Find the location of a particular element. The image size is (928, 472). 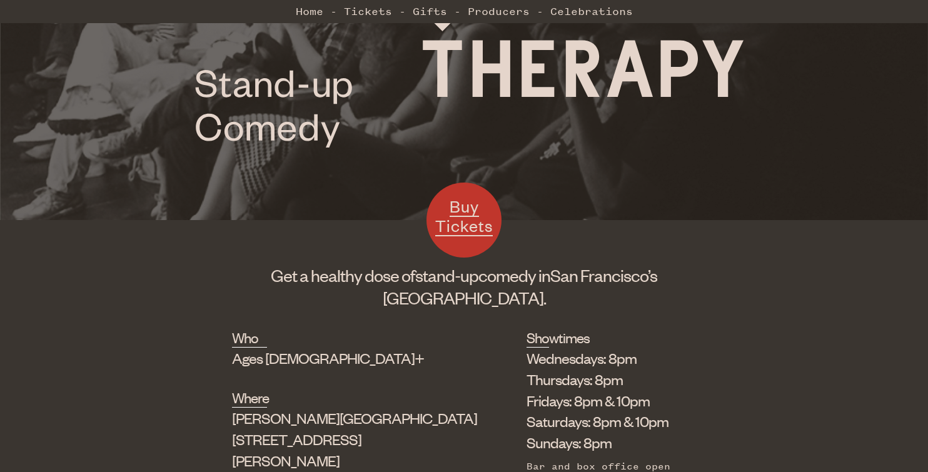

li: Sundays: 8pm is located at coordinates (602, 443).